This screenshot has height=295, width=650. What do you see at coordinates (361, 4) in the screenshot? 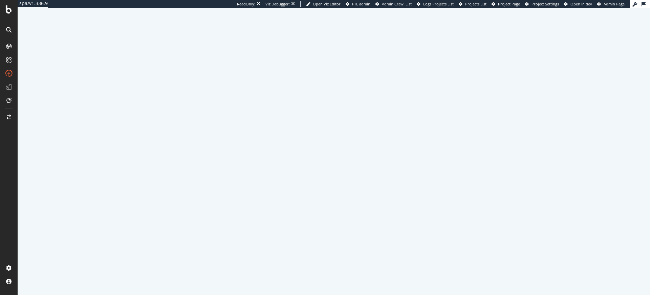
I see `span: FTL admin` at bounding box center [361, 4].